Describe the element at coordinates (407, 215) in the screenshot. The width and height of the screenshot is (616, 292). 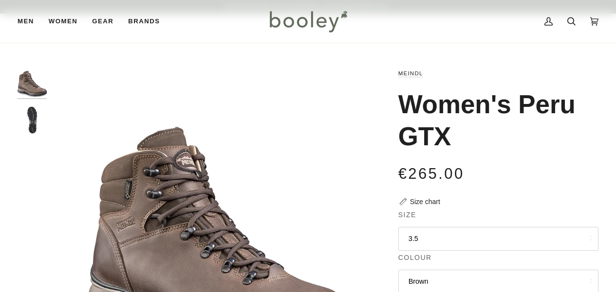
I see `span: Size` at that location.